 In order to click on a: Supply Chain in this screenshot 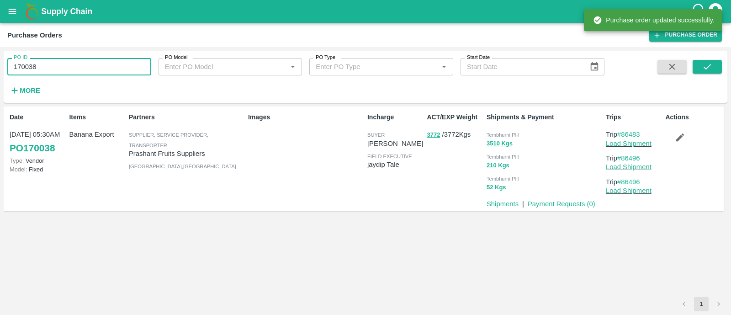, I will do `click(366, 11)`.